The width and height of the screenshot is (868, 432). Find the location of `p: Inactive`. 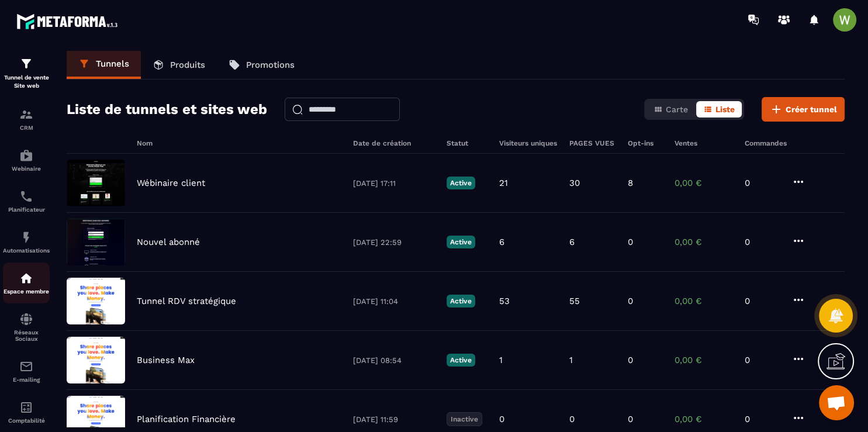

p: Inactive is located at coordinates (464, 419).